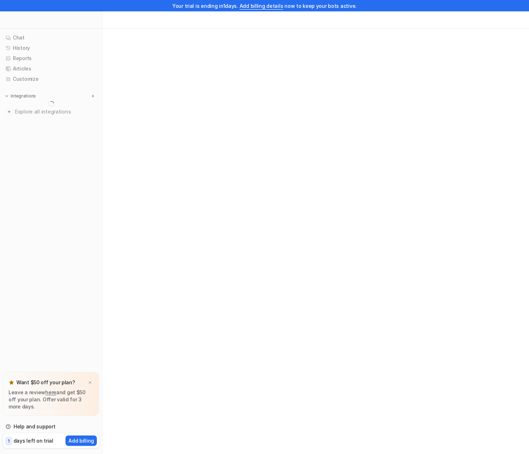 This screenshot has height=454, width=529. What do you see at coordinates (51, 392) in the screenshot?
I see `a: here` at bounding box center [51, 392].